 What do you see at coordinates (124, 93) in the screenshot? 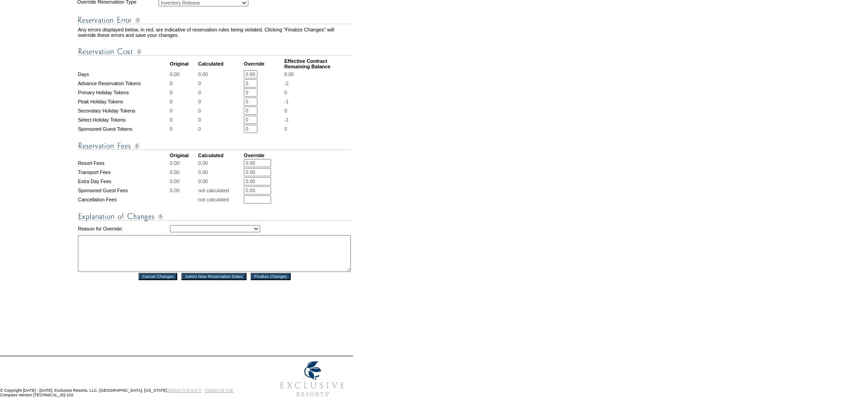
I see `td: Primary Holiday Tokens` at bounding box center [124, 93].